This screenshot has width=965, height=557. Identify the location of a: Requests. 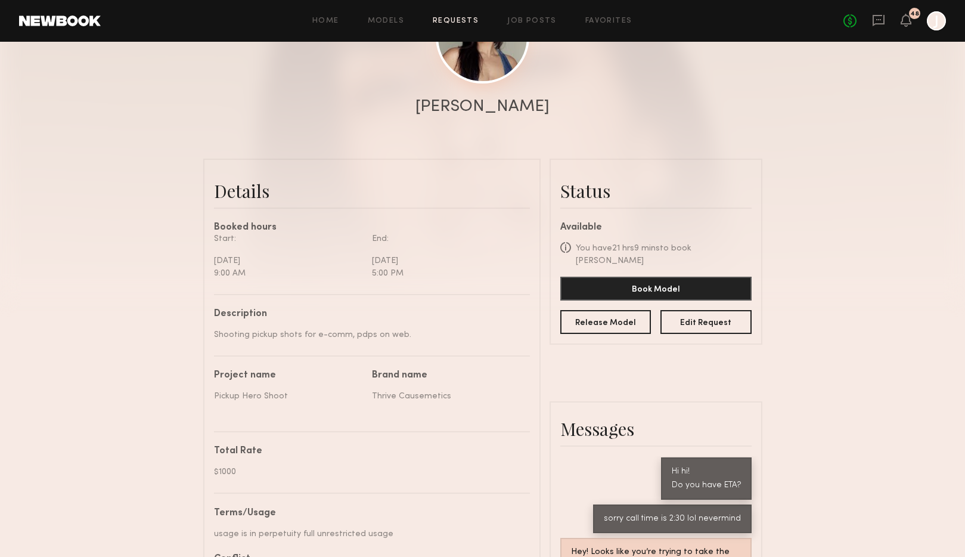
(456, 21).